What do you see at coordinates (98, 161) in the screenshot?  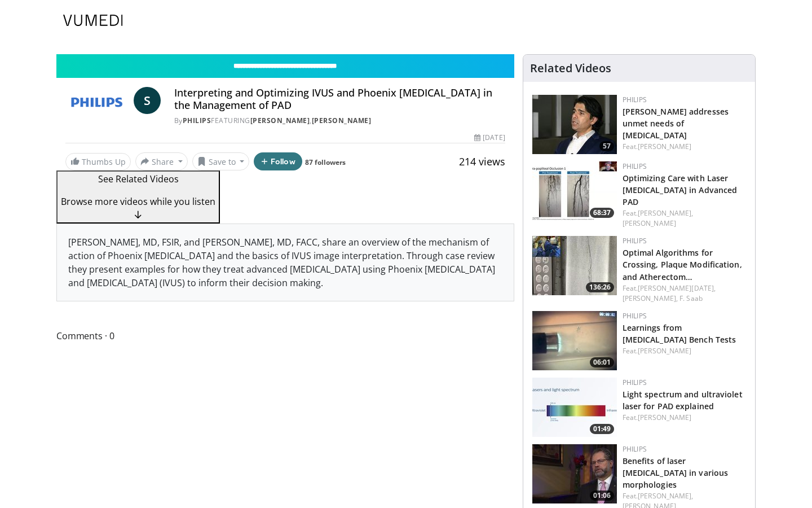 I see `a: Thumbs Up` at bounding box center [98, 161].